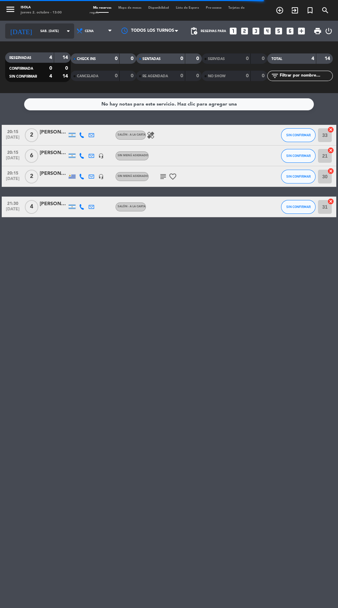  What do you see at coordinates (301, 31) in the screenshot?
I see `i: add_box` at bounding box center [301, 31].